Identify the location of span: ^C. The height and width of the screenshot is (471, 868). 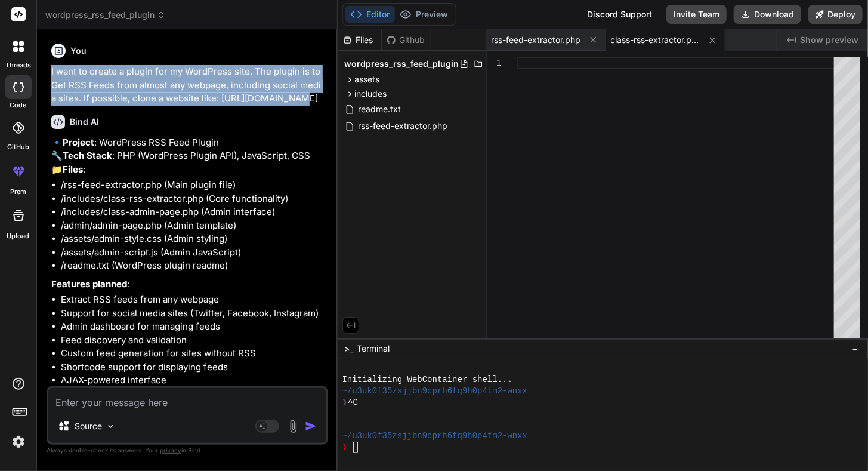
(353, 403).